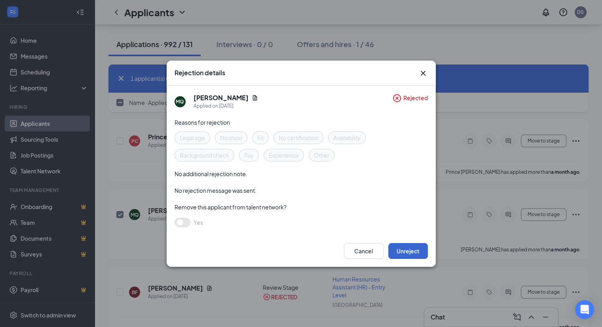 The height and width of the screenshot is (327, 602). What do you see at coordinates (198, 222) in the screenshot?
I see `span: Yes` at bounding box center [198, 222].